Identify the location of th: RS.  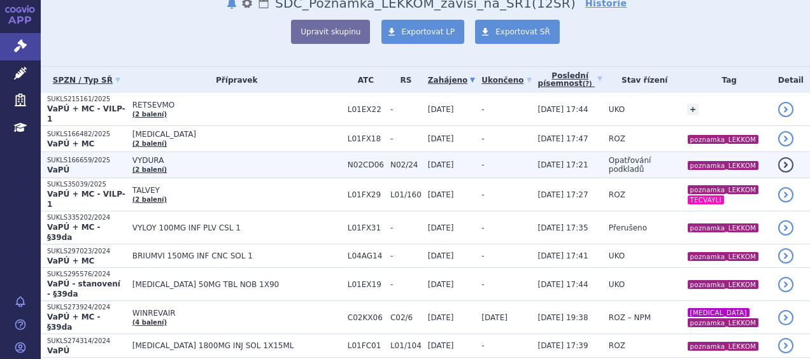
(402, 80).